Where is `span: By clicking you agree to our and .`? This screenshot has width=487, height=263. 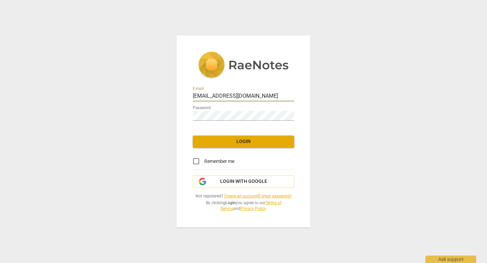
span: By clicking you agree to our and . is located at coordinates (244, 206).